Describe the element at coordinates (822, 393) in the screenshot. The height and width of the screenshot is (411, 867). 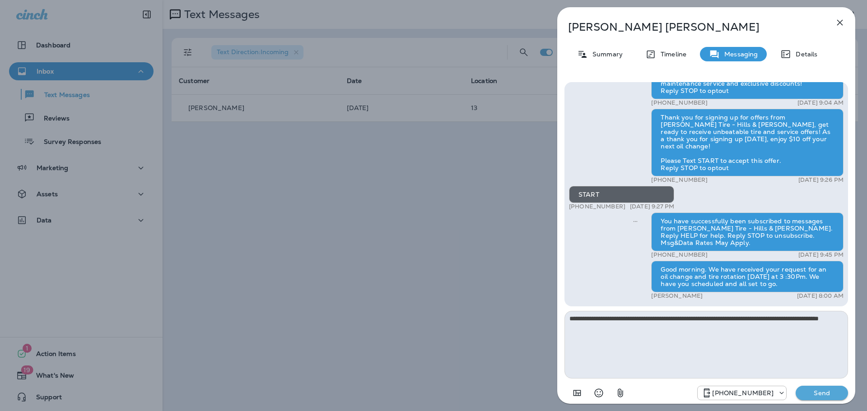
I see `p: Send` at that location.